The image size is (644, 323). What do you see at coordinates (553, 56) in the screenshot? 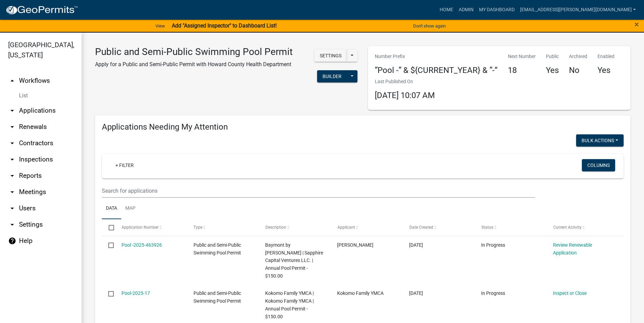
I see `p: Public` at bounding box center [553, 56].